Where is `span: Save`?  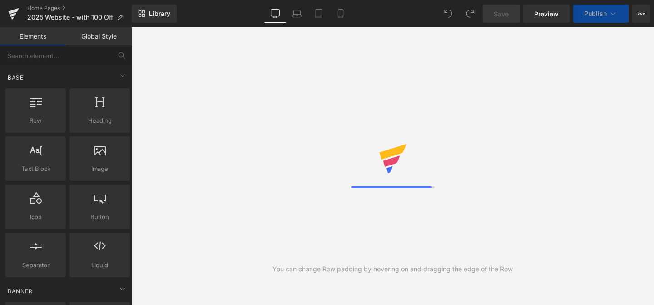
span: Save is located at coordinates (501, 14).